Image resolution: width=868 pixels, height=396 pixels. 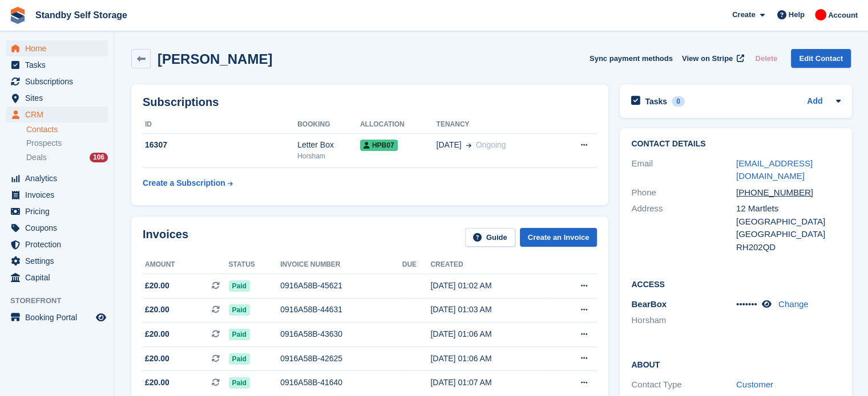 I want to click on th: Allocation, so click(x=398, y=125).